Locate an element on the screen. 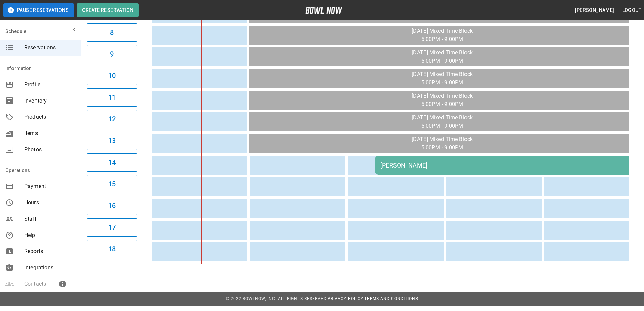 The width and height of the screenshot is (644, 311). button: 13 is located at coordinates (112, 141).